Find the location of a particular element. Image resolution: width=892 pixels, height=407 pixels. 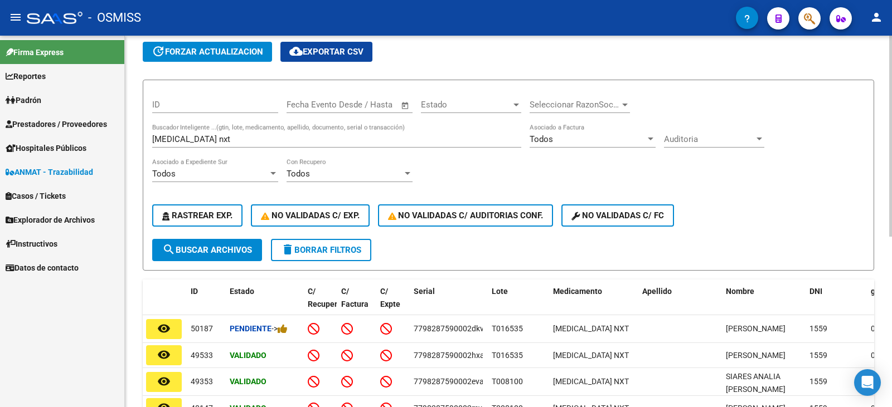

span: 49353 is located at coordinates (202, 382).